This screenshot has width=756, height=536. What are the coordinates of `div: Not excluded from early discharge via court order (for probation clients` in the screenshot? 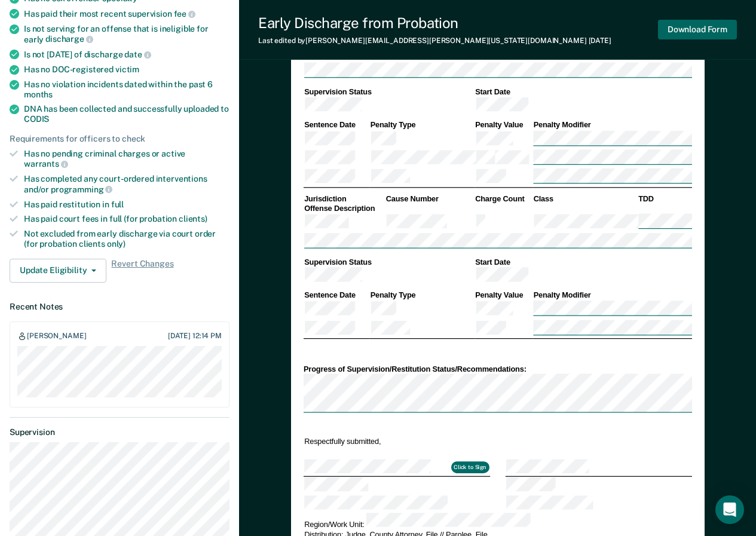 It's located at (127, 239).